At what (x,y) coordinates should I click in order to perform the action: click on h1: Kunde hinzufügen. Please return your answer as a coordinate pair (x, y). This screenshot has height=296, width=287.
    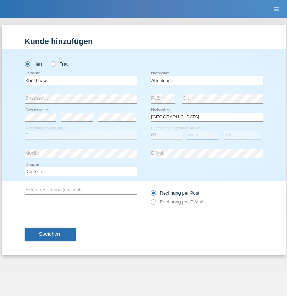
    Looking at the image, I should click on (144, 41).